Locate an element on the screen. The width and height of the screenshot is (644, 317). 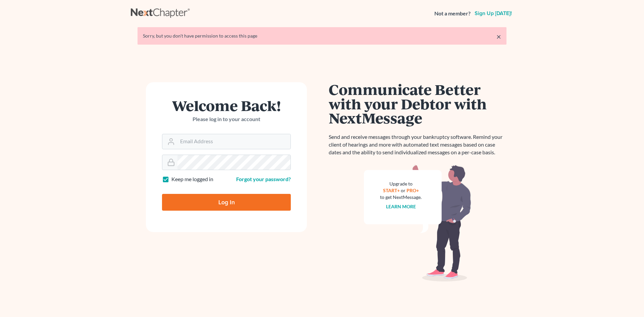
p: Please log in to your account is located at coordinates (227, 119).